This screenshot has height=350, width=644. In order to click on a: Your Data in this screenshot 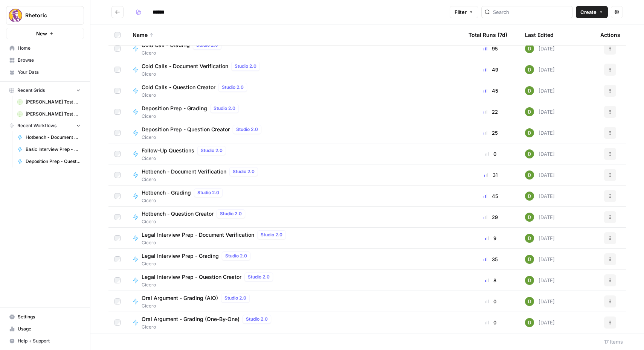, I will do `click(45, 72)`.